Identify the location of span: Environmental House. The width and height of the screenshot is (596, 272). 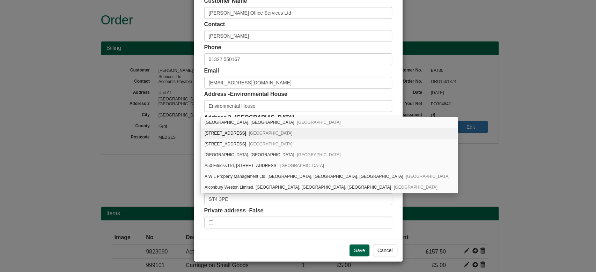
(258, 94).